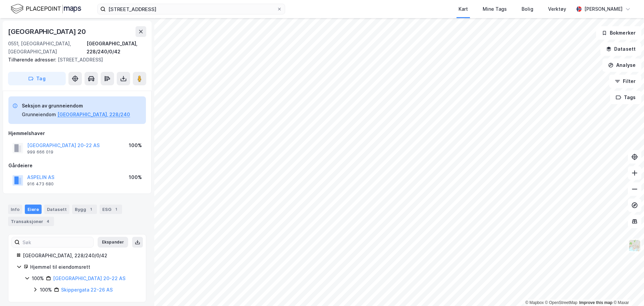 This screenshot has height=306, width=644. Describe the element at coordinates (84, 267) in the screenshot. I see `div: Hjemmel til eiendomsrett` at that location.